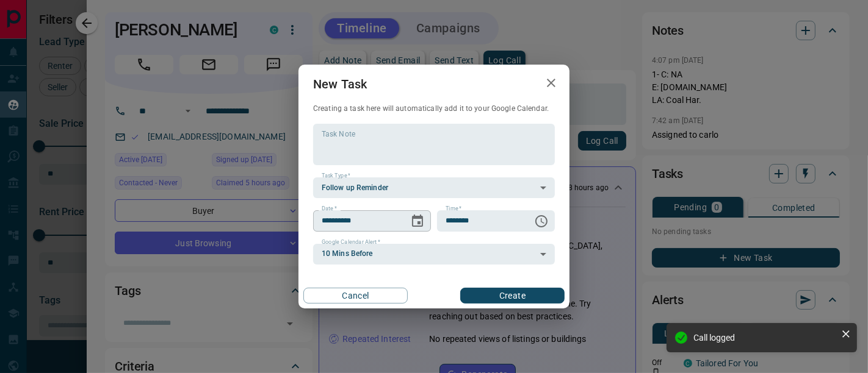  I want to click on label: Task Type, so click(335, 176).